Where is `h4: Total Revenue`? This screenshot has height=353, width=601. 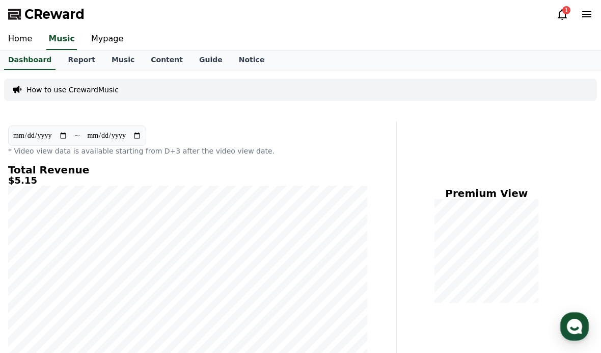 h4: Total Revenue is located at coordinates (188, 170).